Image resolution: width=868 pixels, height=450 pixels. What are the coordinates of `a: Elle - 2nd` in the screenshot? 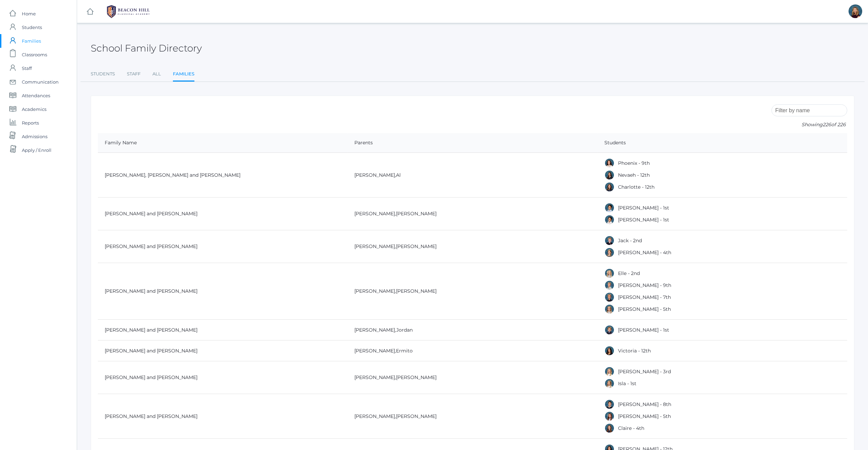 It's located at (629, 273).